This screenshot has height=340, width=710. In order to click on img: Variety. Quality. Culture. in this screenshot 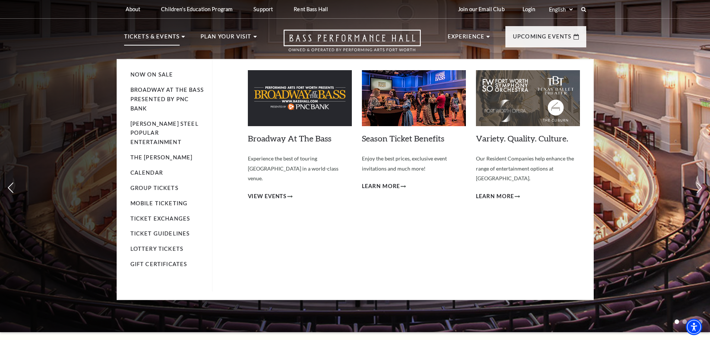, I will do `click(528, 98)`.